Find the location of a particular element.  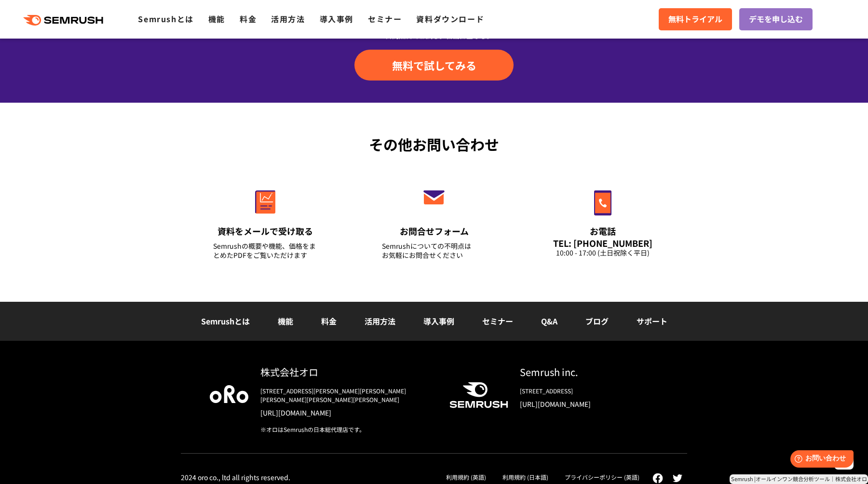

span: デモを申し込む is located at coordinates (776, 19).